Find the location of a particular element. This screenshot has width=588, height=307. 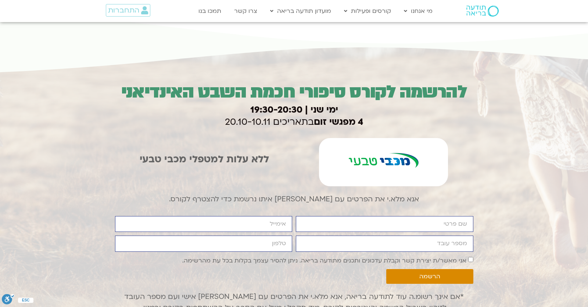

h3: בתאריכים 20.10-10.11 is located at coordinates (294, 116).